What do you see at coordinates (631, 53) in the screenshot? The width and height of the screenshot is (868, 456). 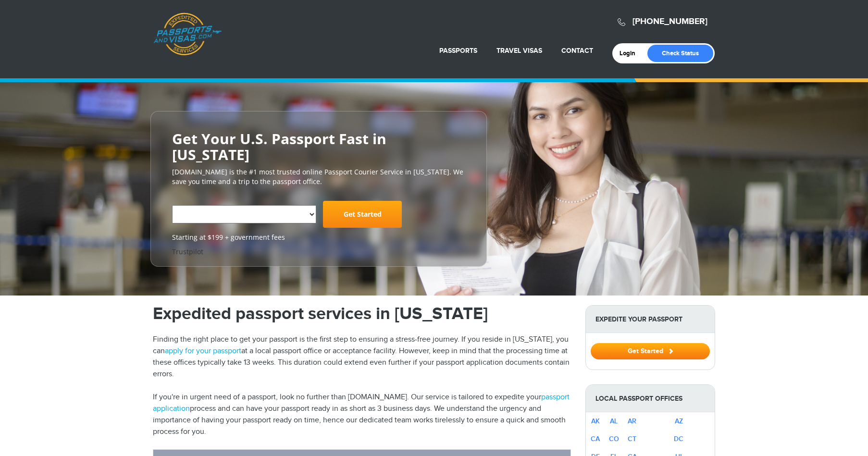 I see `a: Login` at bounding box center [631, 53].